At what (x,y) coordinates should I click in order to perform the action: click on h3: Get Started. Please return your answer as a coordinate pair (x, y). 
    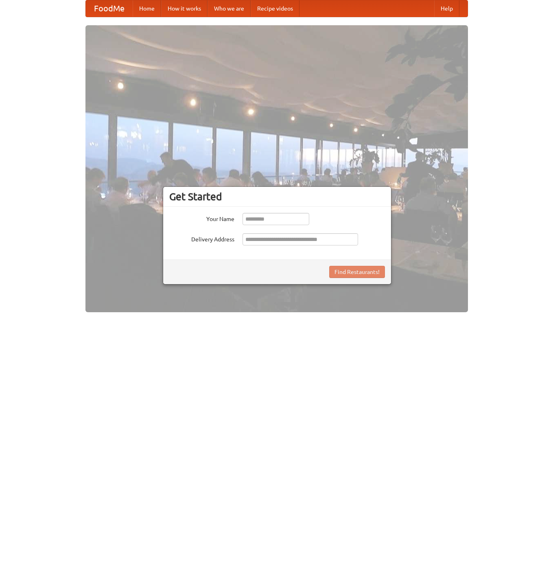
    Looking at the image, I should click on (277, 197).